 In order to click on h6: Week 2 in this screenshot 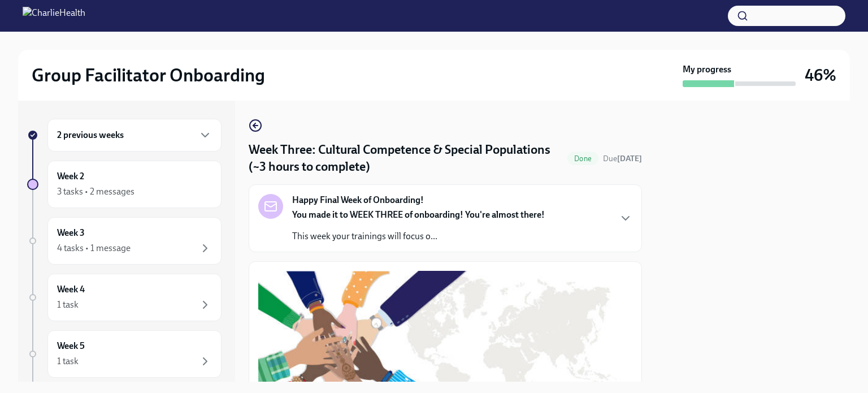, I will do `click(71, 176)`.